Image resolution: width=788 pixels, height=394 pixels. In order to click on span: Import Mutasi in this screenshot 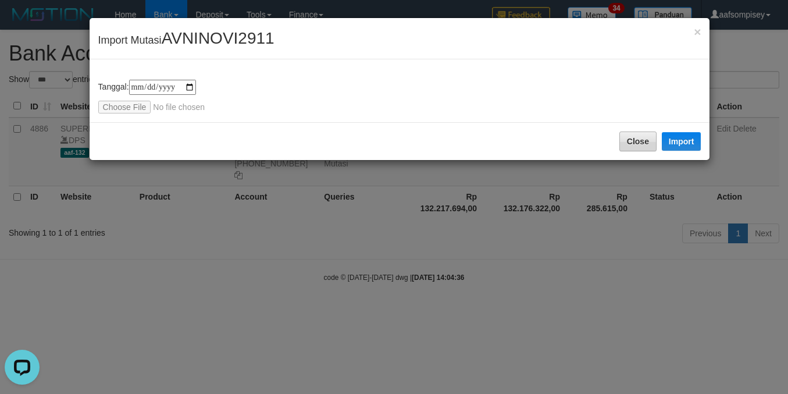, I will do `click(186, 40)`.